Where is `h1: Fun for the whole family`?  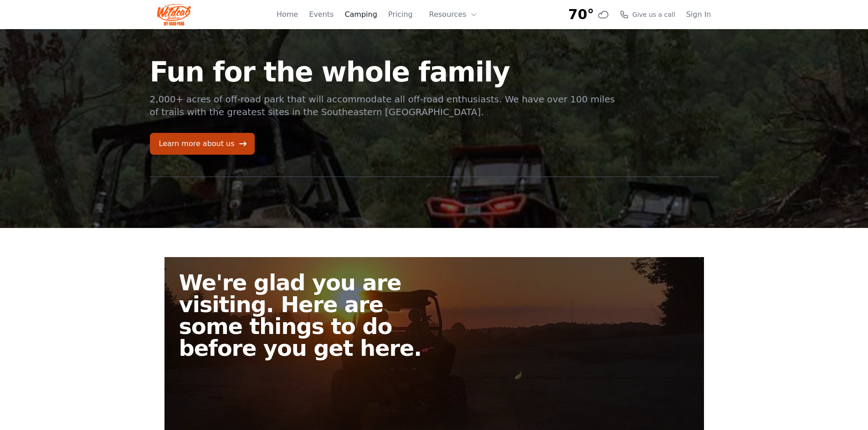
h1: Fun for the whole family is located at coordinates (383, 72).